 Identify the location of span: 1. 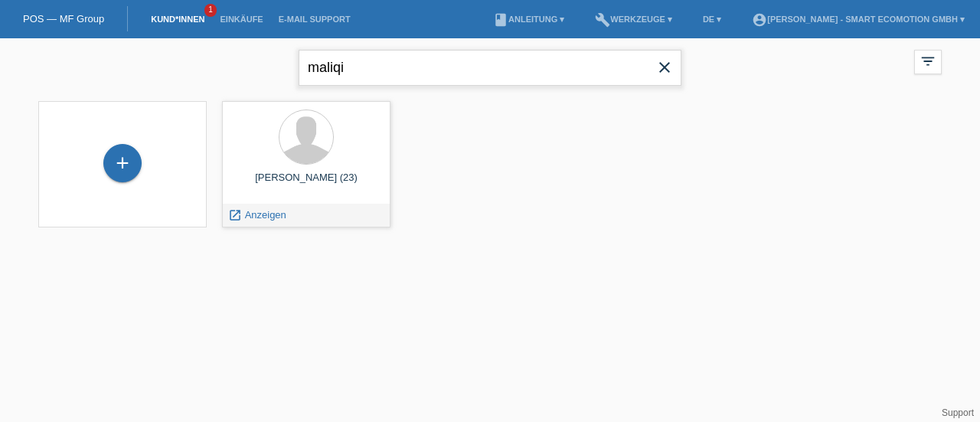
(211, 10).